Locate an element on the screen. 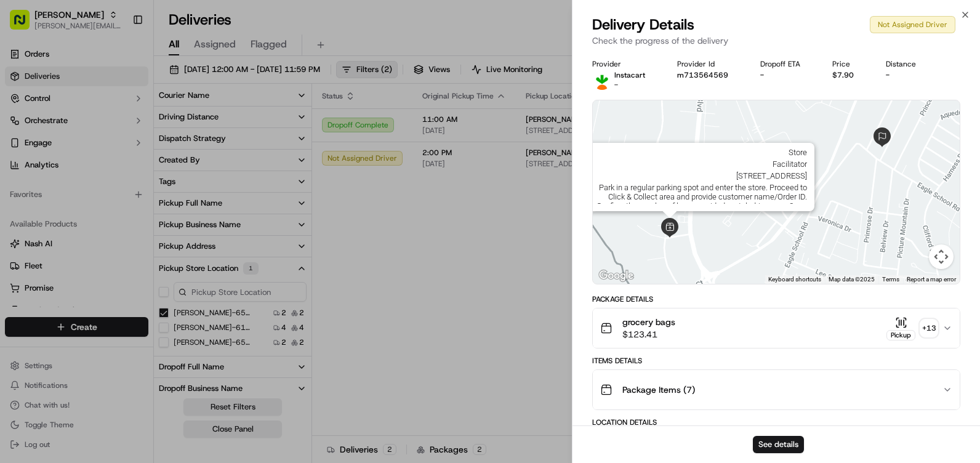 The height and width of the screenshot is (463, 980). img: 1736555255976-a54dd68f-1ca7-489b-9aae-adbdc363a1c4 is located at coordinates (23, 128).